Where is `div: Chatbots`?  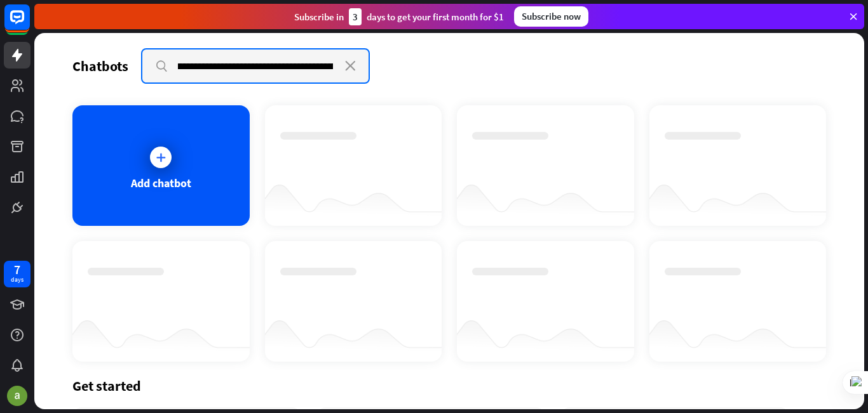
div: Chatbots is located at coordinates (101, 66).